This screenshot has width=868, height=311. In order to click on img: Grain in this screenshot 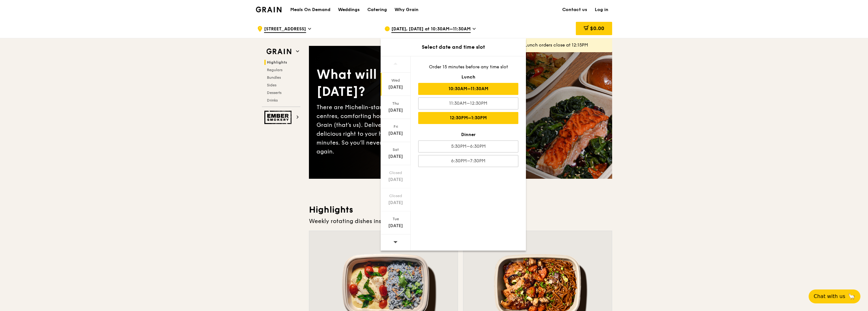, I will do `click(269, 10)`.